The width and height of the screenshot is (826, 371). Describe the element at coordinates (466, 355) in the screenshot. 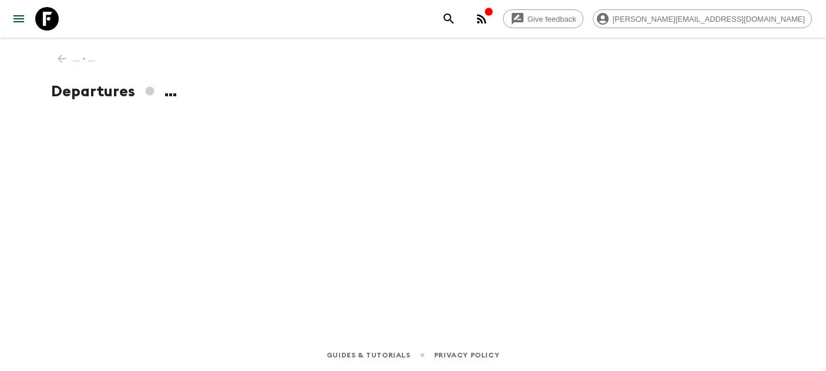

I see `a: Privacy Policy` at that location.